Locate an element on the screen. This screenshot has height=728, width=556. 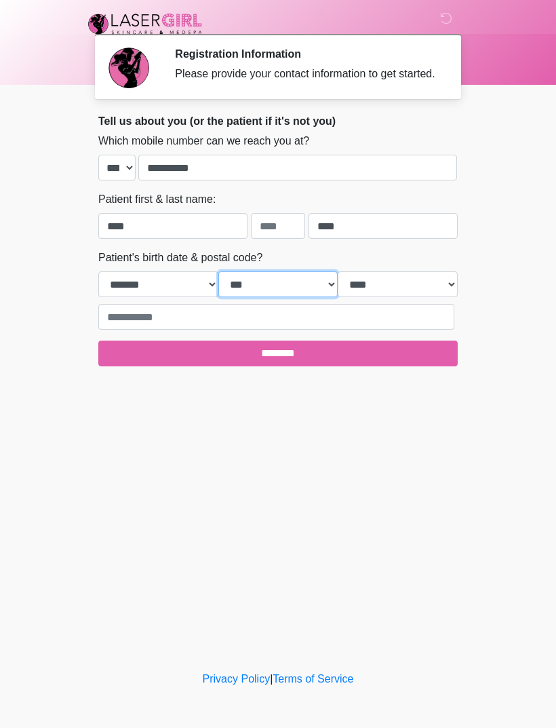
div: Please provide your contact information to get started. is located at coordinates (306, 74).